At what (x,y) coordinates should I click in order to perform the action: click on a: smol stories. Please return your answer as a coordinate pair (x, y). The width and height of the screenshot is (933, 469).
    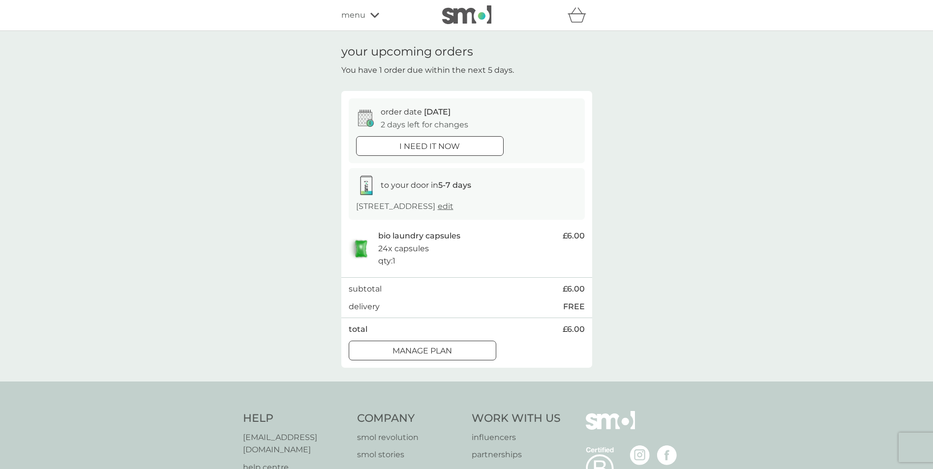
    Looking at the image, I should click on (409, 455).